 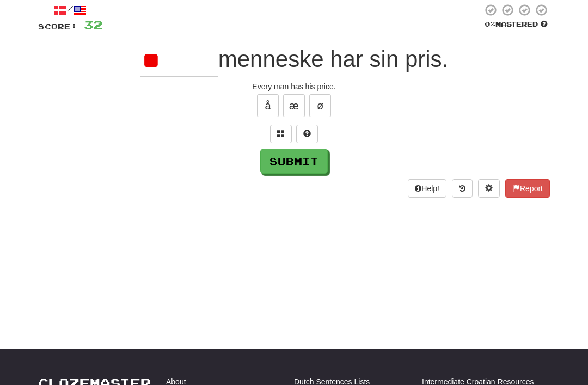 I want to click on div: Mastered, so click(x=516, y=25).